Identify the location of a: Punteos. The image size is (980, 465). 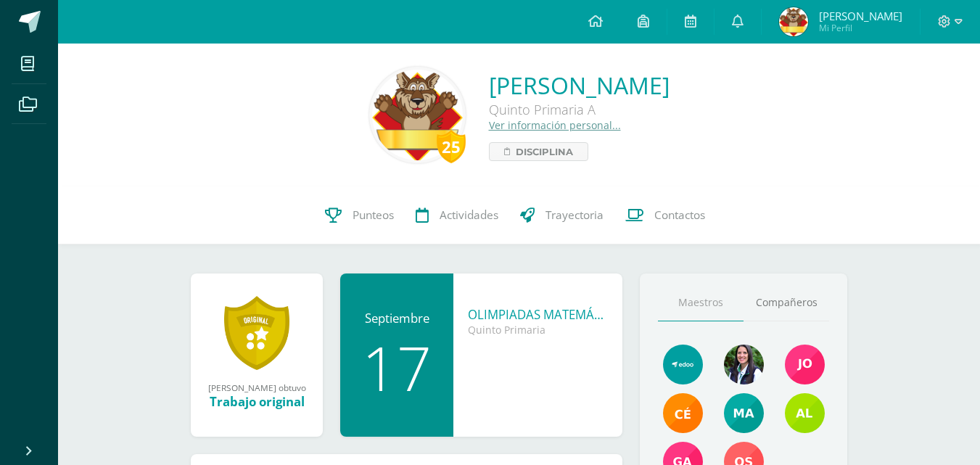
(359, 216).